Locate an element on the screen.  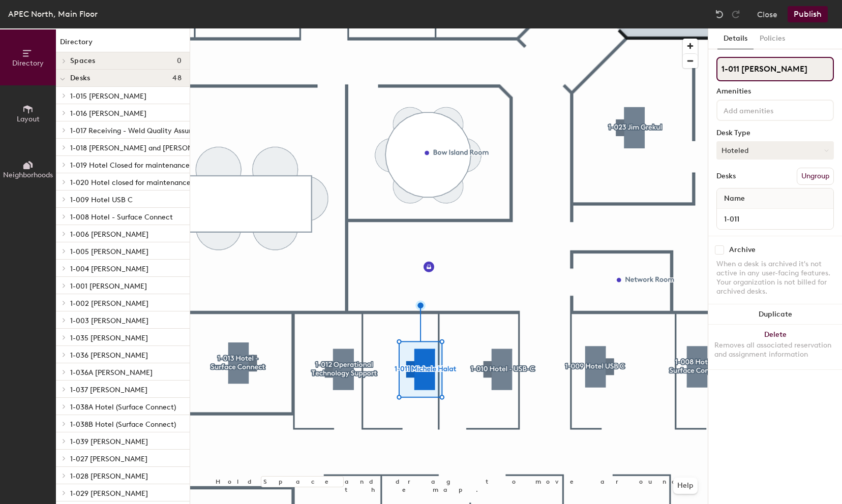
button: DeleteRemoves all associated reservation and assignment information is located at coordinates (775, 347).